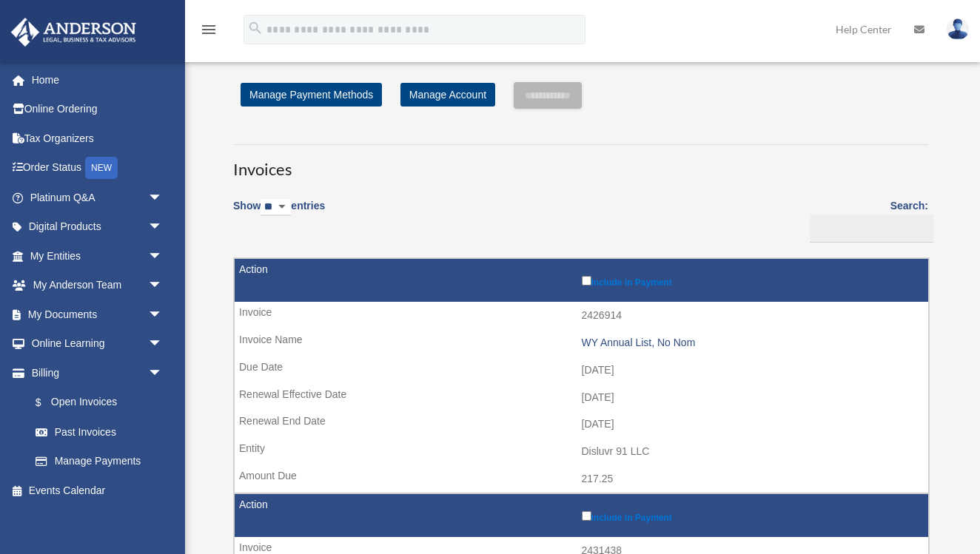  Describe the element at coordinates (97, 109) in the screenshot. I see `a: Online Ordering` at that location.